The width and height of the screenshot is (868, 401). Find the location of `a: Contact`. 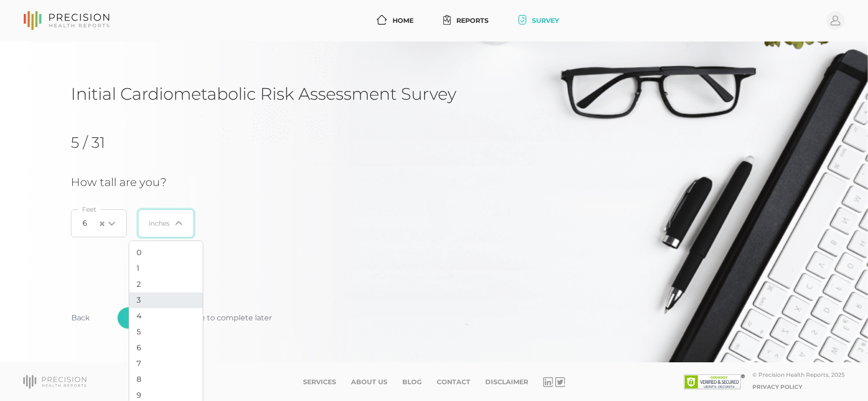

a: Contact is located at coordinates (454, 382).